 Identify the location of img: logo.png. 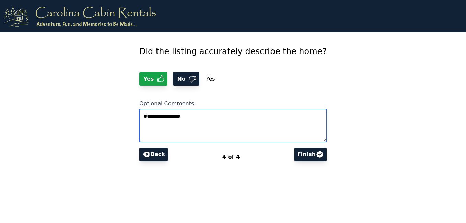
(80, 16).